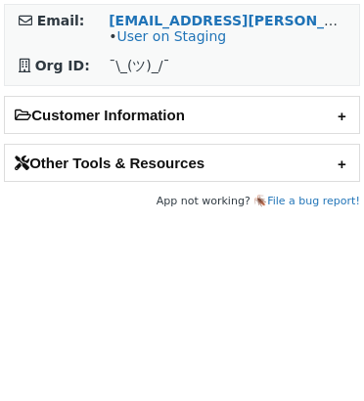 The height and width of the screenshot is (401, 364). I want to click on strong: Org ID:, so click(63, 66).